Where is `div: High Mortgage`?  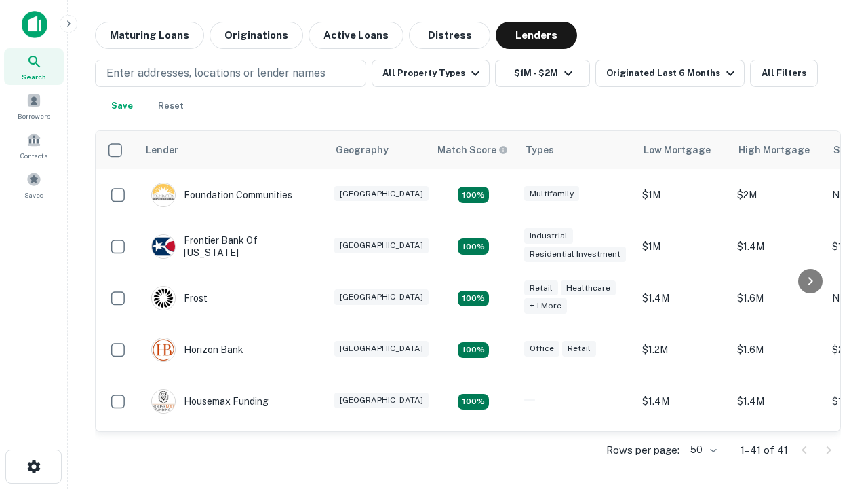
div: High Mortgage is located at coordinates (774, 150).